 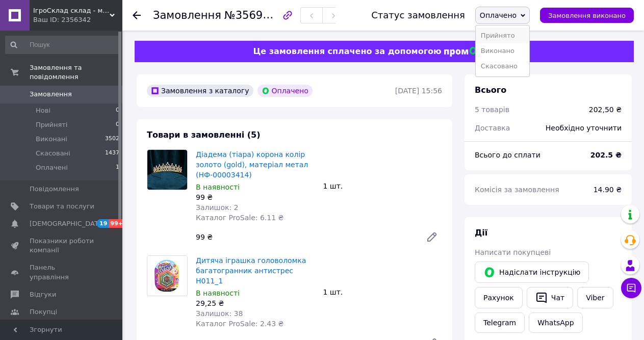 What do you see at coordinates (555, 323) in the screenshot?
I see `a: WhatsApp` at bounding box center [555, 323].